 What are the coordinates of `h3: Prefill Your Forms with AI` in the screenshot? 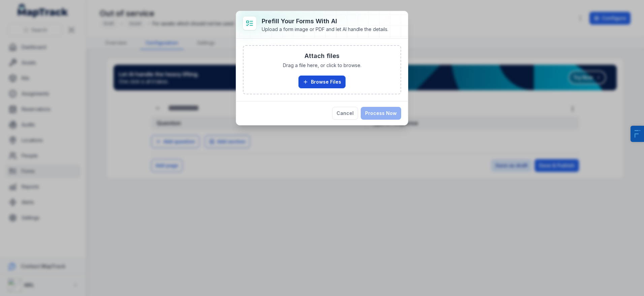 It's located at (325, 21).